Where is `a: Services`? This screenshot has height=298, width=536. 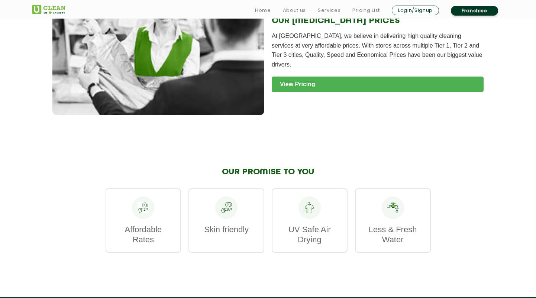
a: Services is located at coordinates (329, 10).